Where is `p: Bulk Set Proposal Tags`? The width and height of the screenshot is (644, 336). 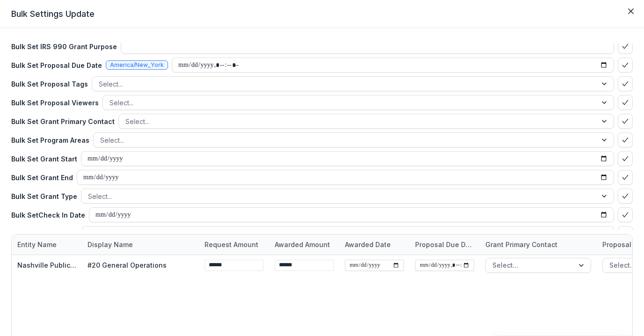 p: Bulk Set Proposal Tags is located at coordinates (50, 84).